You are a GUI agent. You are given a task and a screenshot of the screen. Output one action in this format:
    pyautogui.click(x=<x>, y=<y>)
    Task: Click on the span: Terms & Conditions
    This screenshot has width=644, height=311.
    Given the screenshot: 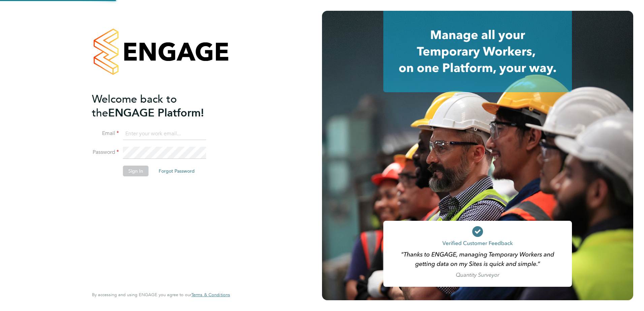 What is the action you would take?
    pyautogui.click(x=210, y=295)
    